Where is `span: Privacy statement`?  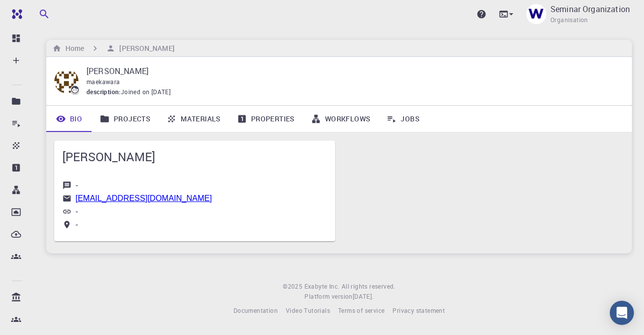 span: Privacy statement is located at coordinates (419, 310).